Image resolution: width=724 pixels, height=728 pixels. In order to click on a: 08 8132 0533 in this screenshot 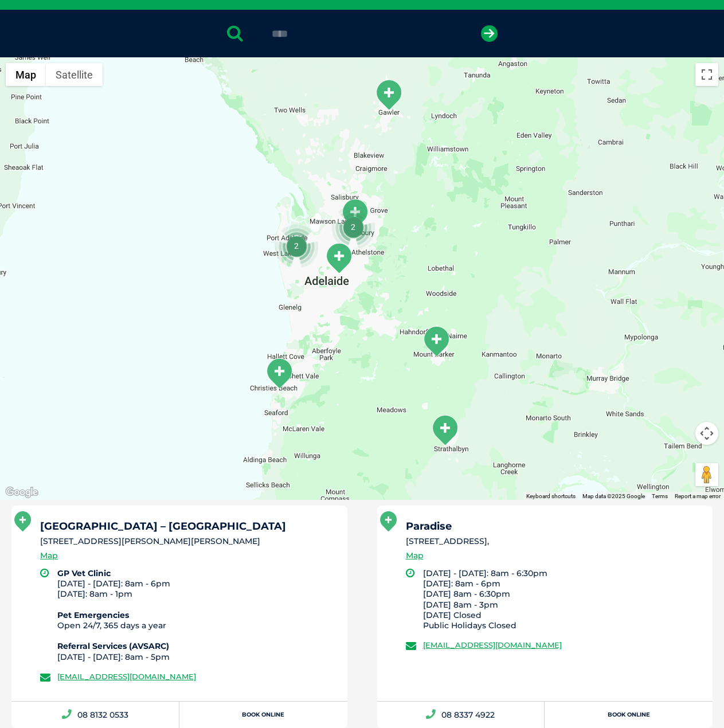, I will do `click(95, 715)`.